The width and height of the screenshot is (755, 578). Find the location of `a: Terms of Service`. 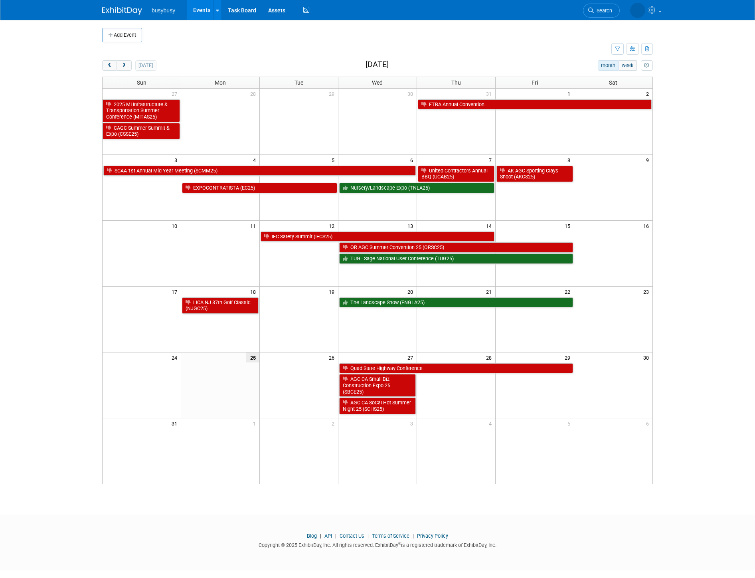

a: Terms of Service is located at coordinates (391, 535).